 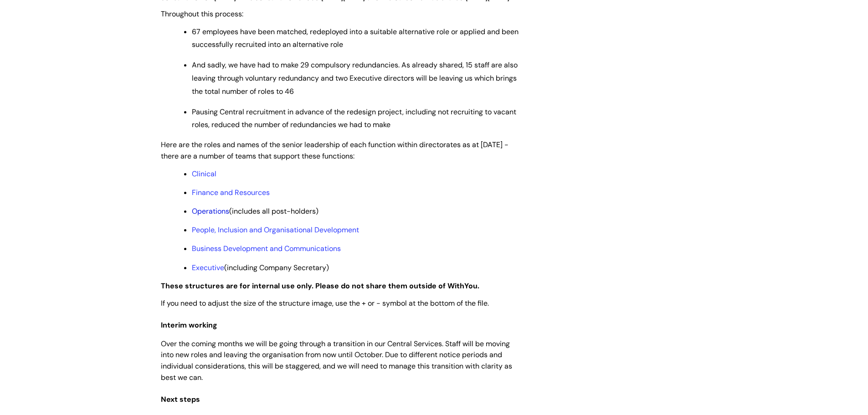 What do you see at coordinates (189, 325) in the screenshot?
I see `span: Interim working` at bounding box center [189, 325].